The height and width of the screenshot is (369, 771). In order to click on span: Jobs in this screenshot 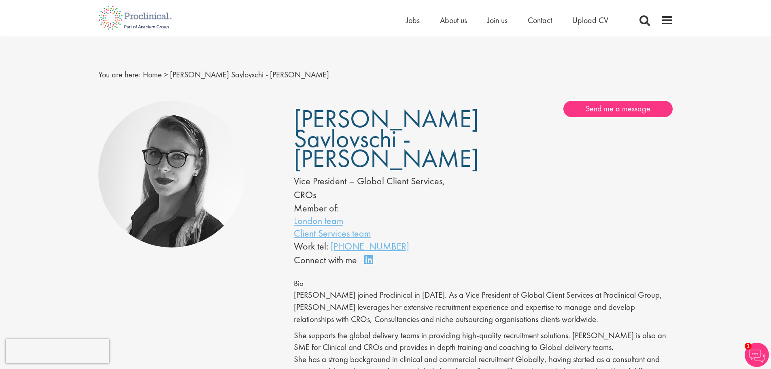, I will do `click(413, 20)`.